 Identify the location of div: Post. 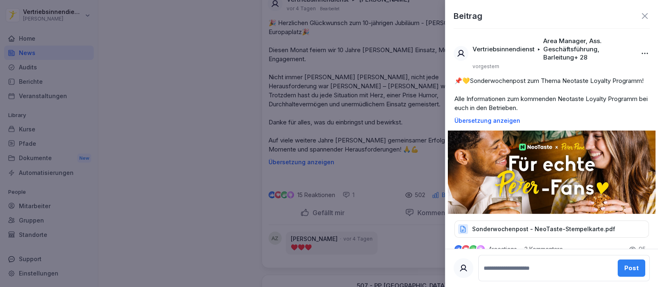
(631, 268).